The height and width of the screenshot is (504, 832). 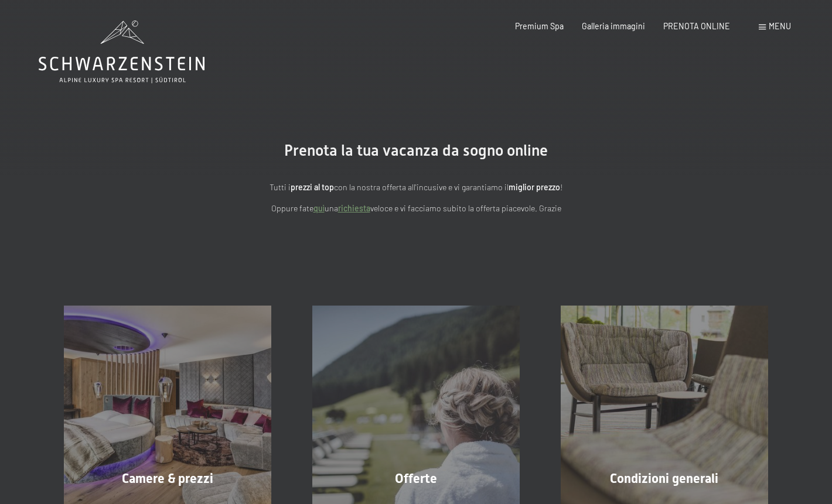 What do you see at coordinates (663, 479) in the screenshot?
I see `span: Condizioni generali` at bounding box center [663, 479].